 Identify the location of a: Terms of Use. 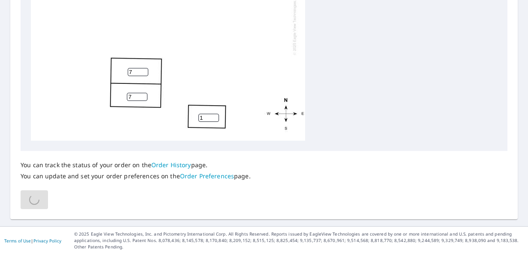
(18, 241).